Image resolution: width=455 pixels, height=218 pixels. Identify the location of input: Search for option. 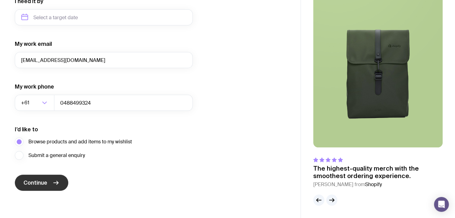
(35, 103).